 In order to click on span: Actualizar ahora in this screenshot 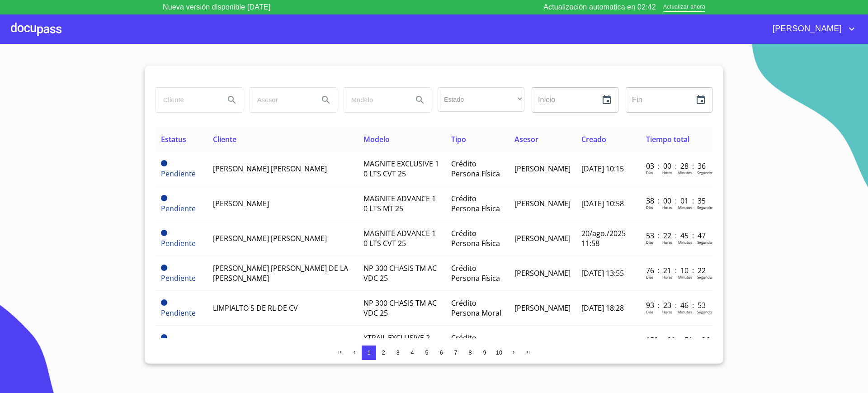, I will do `click(684, 7)`.